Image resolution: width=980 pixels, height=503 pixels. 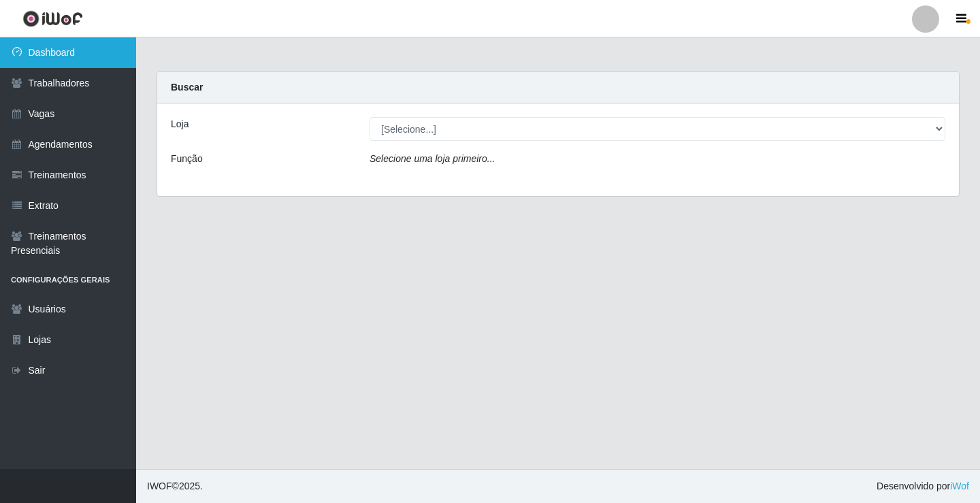 I want to click on span: © 2025 ., so click(x=175, y=486).